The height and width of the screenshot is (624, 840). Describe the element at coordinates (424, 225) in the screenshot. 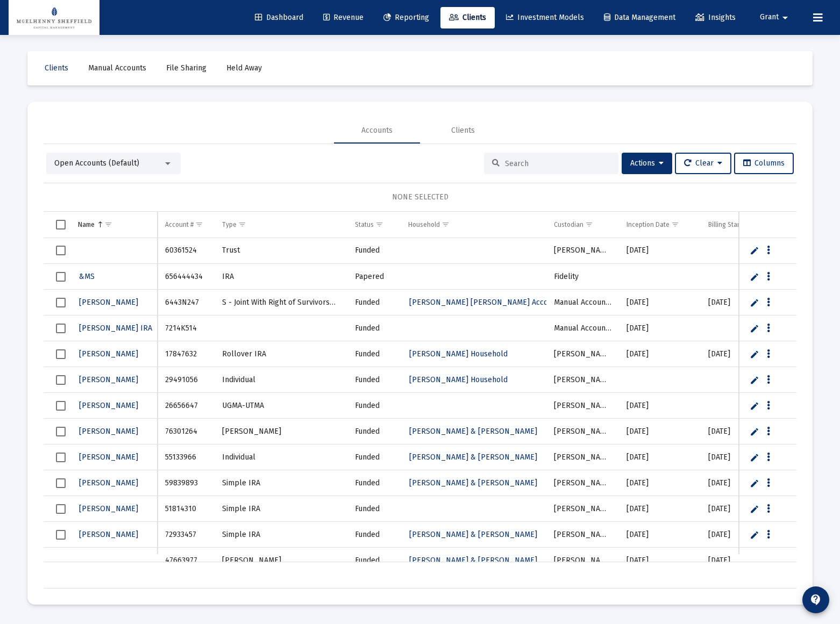

I see `div: Household` at that location.